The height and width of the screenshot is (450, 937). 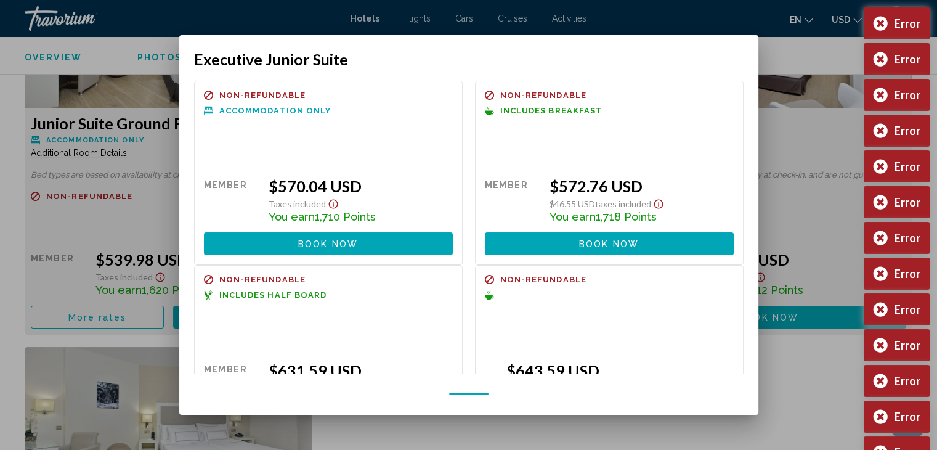 What do you see at coordinates (275, 110) in the screenshot?
I see `span: Accommodation Only` at bounding box center [275, 110].